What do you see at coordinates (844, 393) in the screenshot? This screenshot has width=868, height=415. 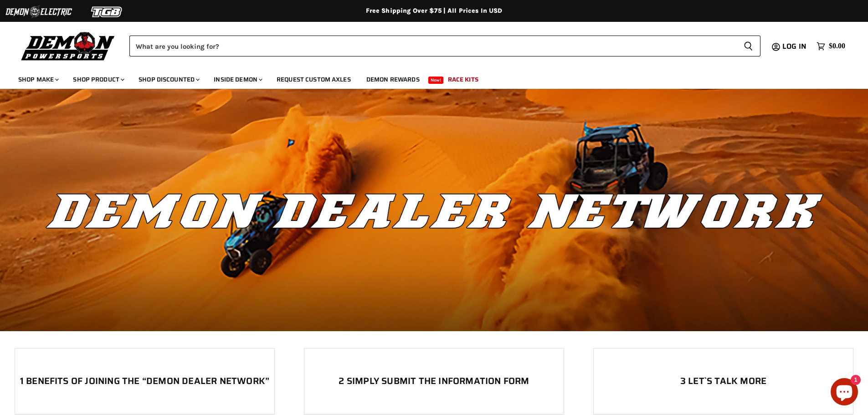 I see `inbox-online-store-chat: Shopify online store chat` at bounding box center [844, 393].